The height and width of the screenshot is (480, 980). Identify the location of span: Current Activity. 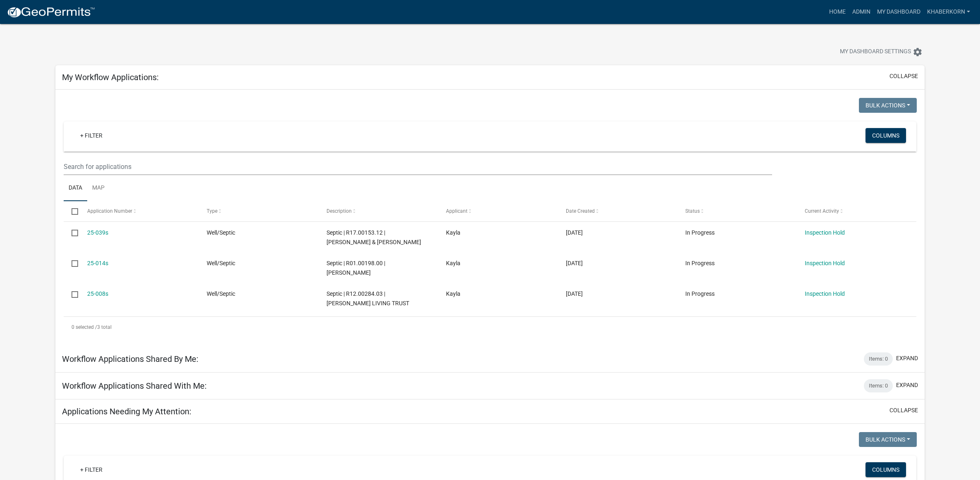
(821, 211).